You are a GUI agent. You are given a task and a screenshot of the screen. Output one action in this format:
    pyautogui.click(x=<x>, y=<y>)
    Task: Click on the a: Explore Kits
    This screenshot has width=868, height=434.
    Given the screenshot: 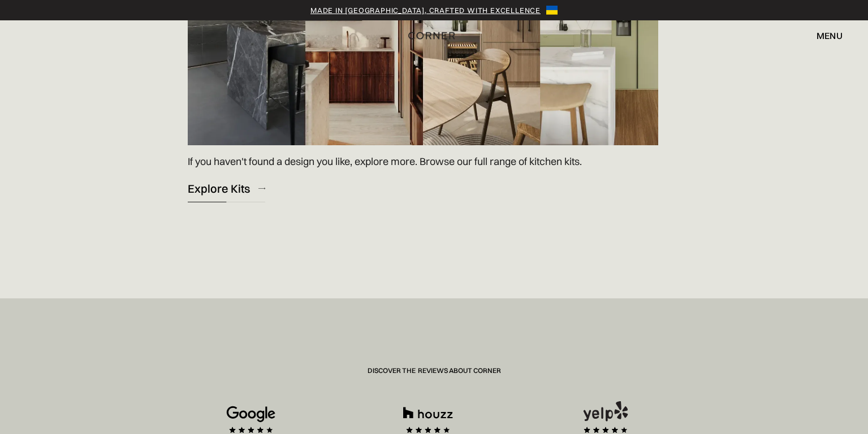 What is the action you would take?
    pyautogui.click(x=227, y=188)
    